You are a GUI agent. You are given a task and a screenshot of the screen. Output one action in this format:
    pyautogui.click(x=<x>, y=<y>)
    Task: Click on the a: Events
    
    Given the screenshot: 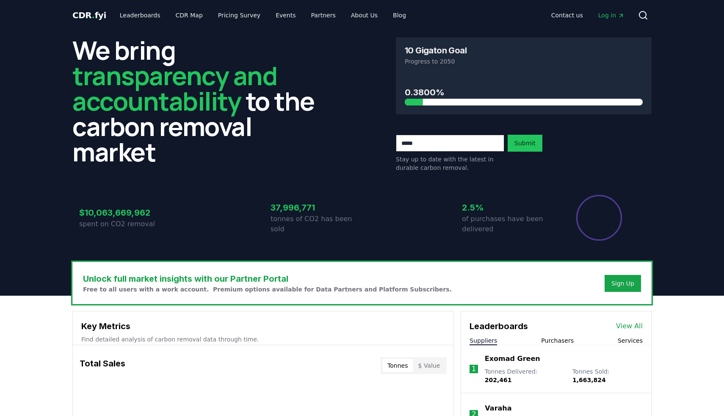 What is the action you would take?
    pyautogui.click(x=285, y=15)
    